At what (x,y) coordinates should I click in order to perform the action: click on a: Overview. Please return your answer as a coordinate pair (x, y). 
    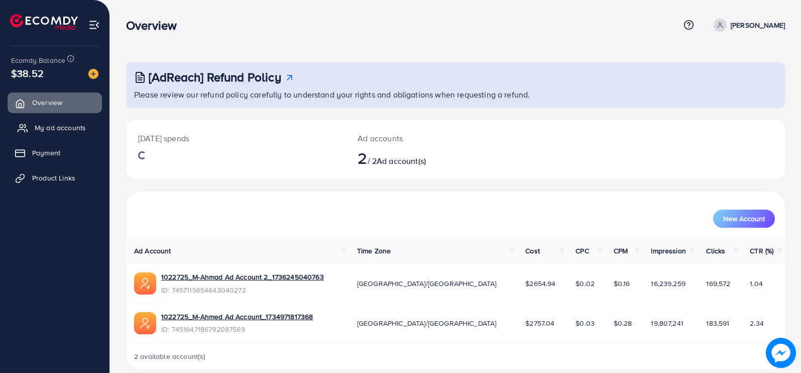
    Looking at the image, I should click on (55, 102).